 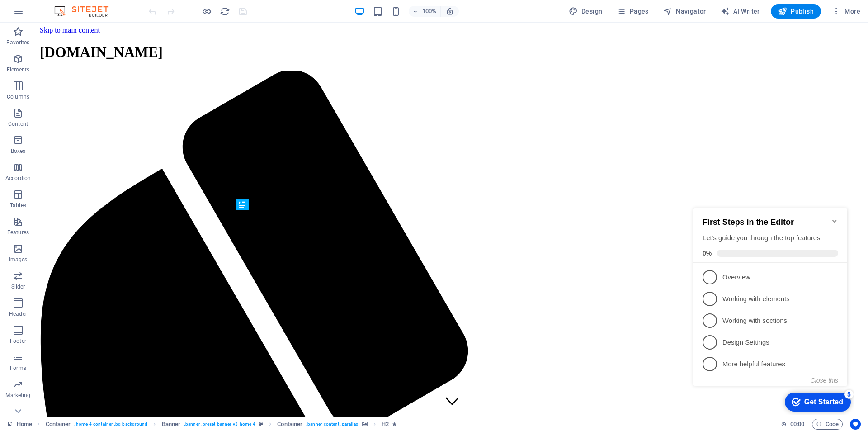 What do you see at coordinates (111, 424) in the screenshot?
I see `span: . home-4-container .bg-background` at bounding box center [111, 424].